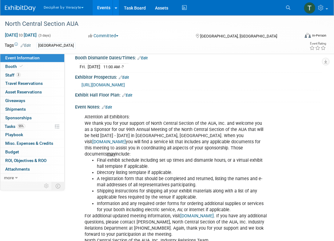  I want to click on div: Event Rating, so click(317, 44).